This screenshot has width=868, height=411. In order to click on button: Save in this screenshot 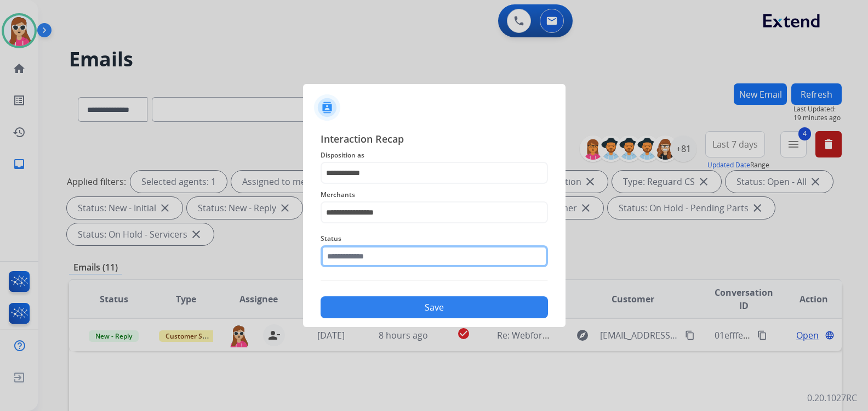, I will do `click(434, 307)`.